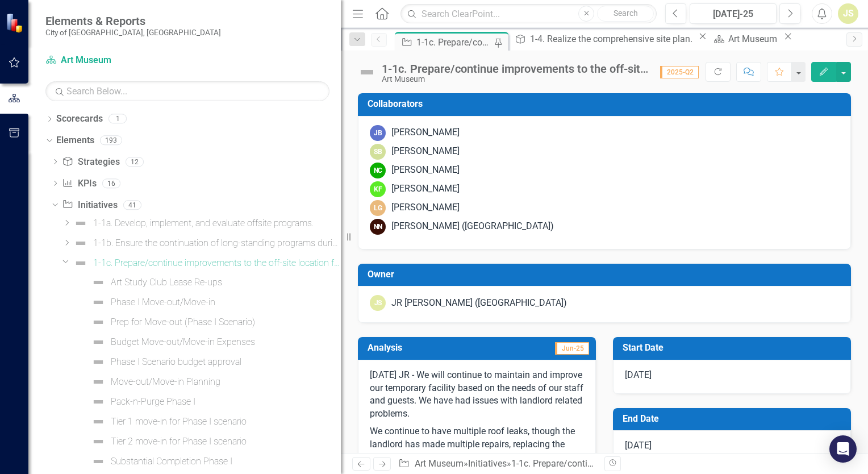  I want to click on div: JB, so click(378, 133).